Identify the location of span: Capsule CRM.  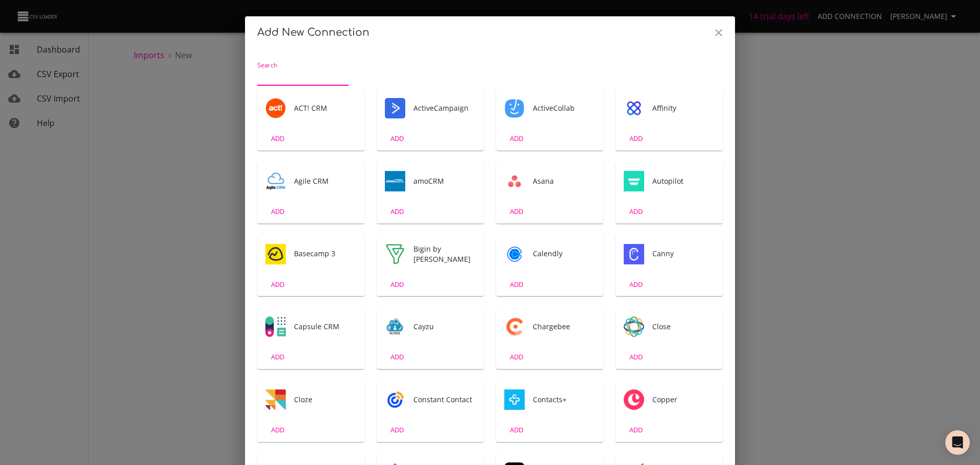
(326, 327).